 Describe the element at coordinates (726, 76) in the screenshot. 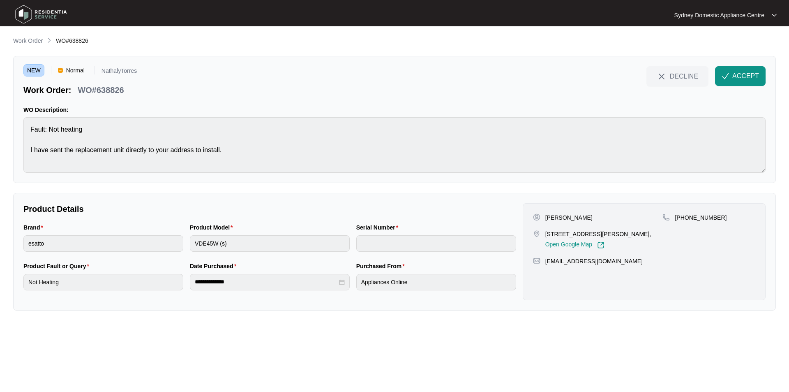

I see `img: check-Icon` at that location.